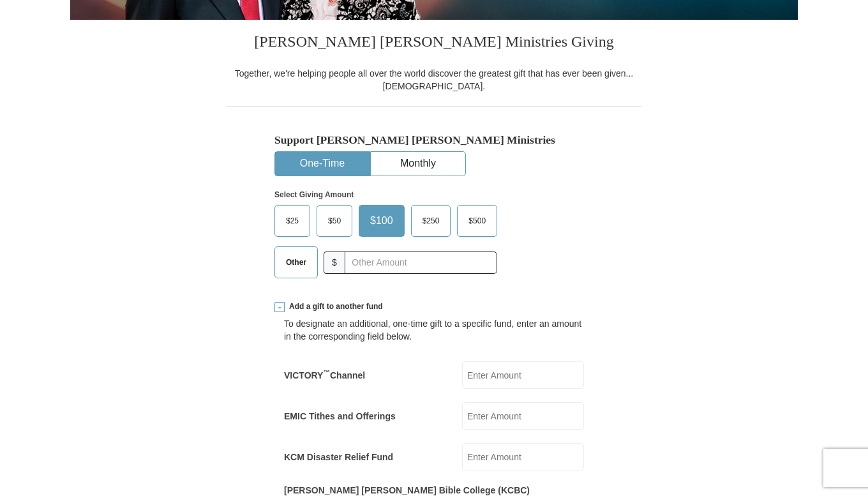 The height and width of the screenshot is (496, 868). Describe the element at coordinates (326, 372) in the screenshot. I see `sup: ™` at that location.